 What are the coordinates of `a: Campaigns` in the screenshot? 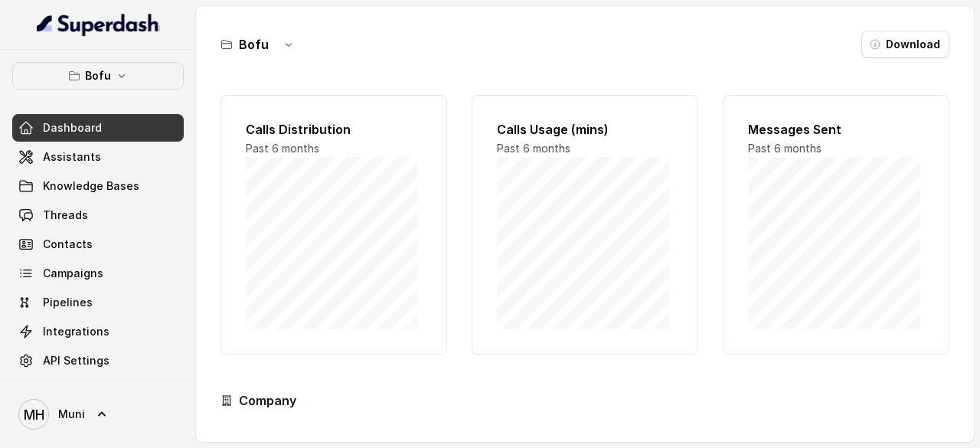 It's located at (98, 274).